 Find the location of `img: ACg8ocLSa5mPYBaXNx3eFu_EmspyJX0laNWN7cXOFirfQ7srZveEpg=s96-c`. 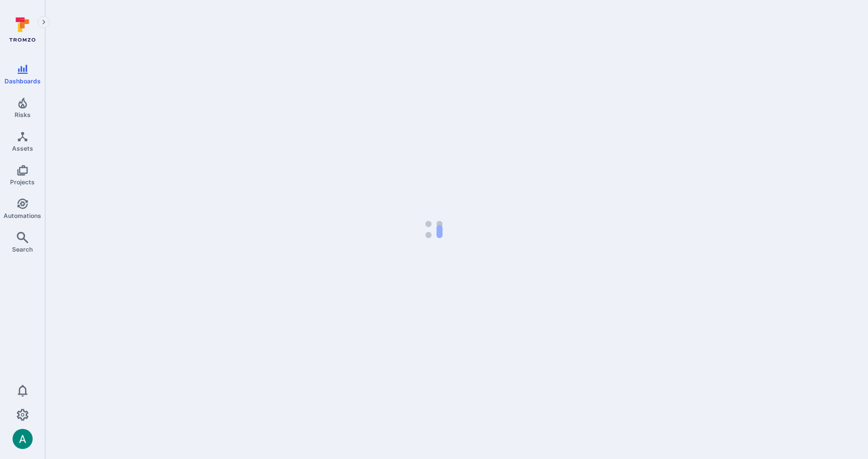

img: ACg8ocLSa5mPYBaXNx3eFu_EmspyJX0laNWN7cXOFirfQ7srZveEpg=s96-c is located at coordinates (22, 439).